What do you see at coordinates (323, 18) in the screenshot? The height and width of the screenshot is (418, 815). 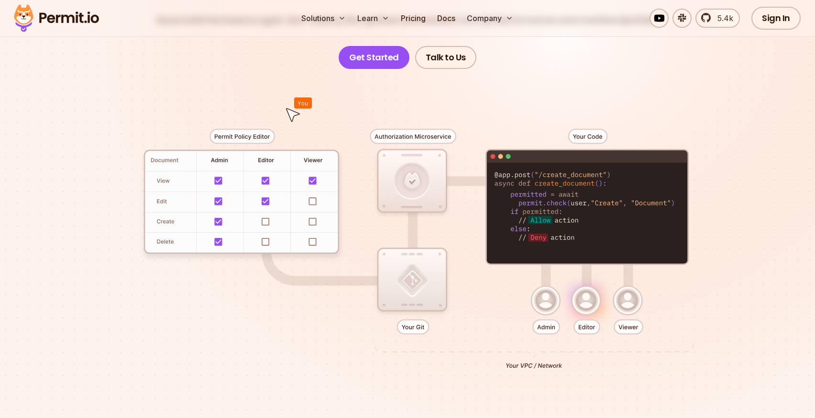 I see `button: Solutions` at bounding box center [323, 18].